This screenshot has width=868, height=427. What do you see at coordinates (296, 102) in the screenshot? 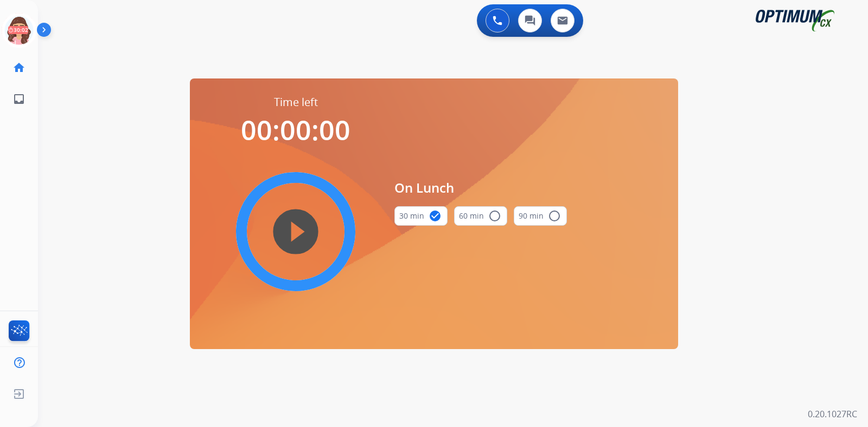
I see `span: Time left` at bounding box center [296, 102].